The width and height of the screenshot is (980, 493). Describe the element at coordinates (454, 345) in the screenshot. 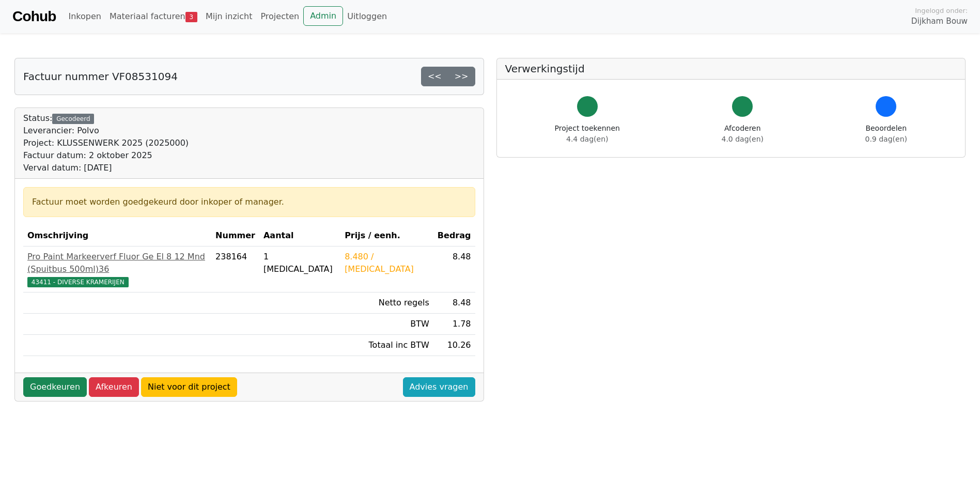

I see `td: 10.26` at that location.